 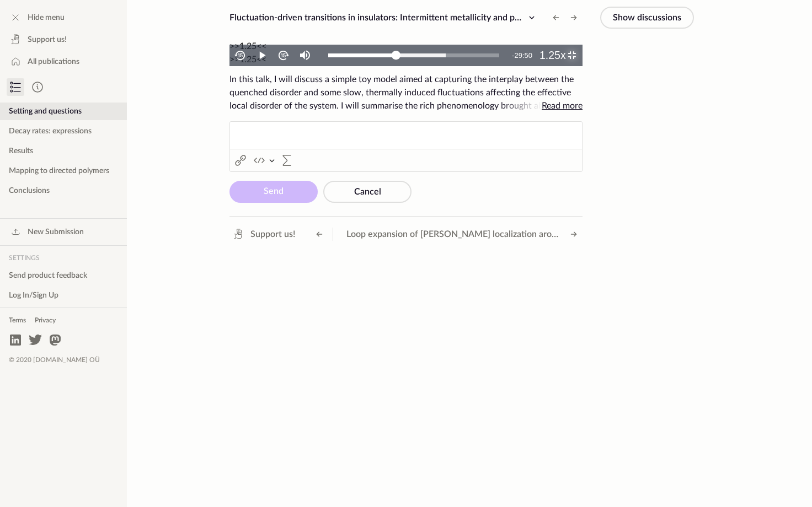 What do you see at coordinates (523, 55) in the screenshot?
I see `span: 29:50` at bounding box center [523, 55].